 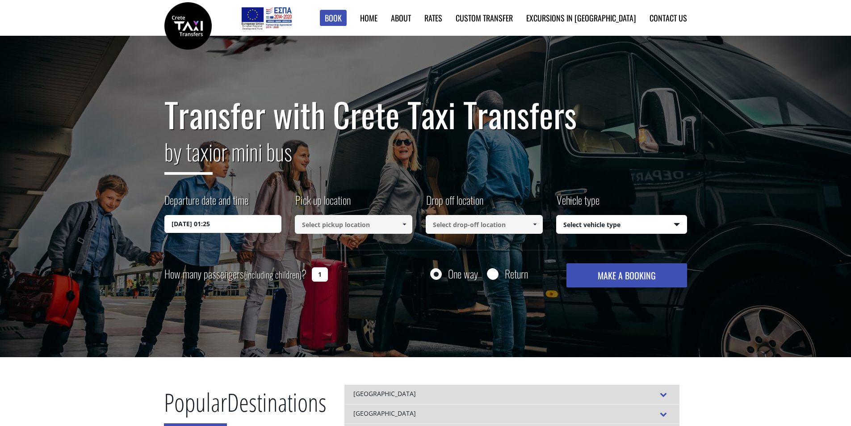 What do you see at coordinates (195, 405) in the screenshot?
I see `span: Popular` at bounding box center [195, 405].